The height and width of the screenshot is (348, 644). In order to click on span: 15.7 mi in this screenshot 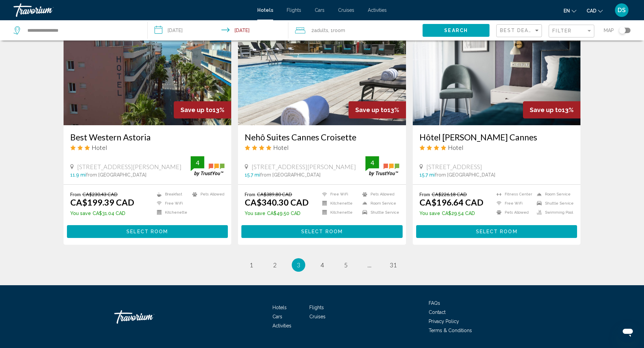, I will do `click(427, 175)`.